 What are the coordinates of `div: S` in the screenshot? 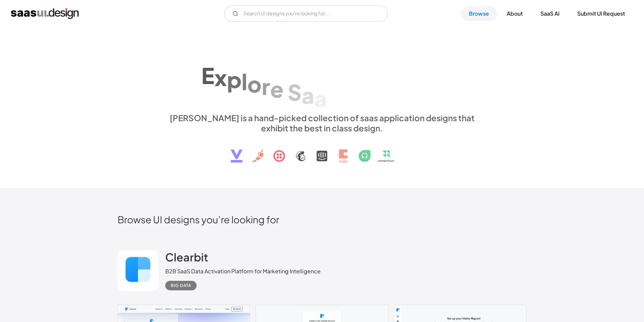 It's located at (294, 92).